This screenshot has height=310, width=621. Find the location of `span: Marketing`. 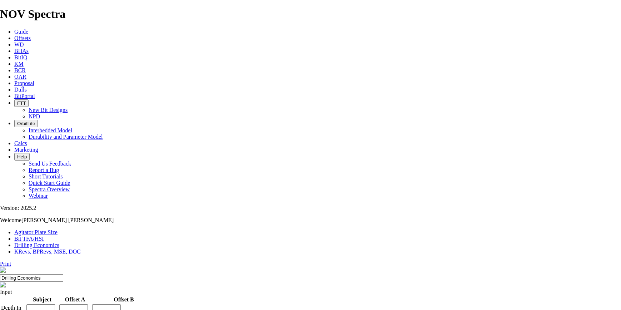

span: Marketing is located at coordinates (26, 149).